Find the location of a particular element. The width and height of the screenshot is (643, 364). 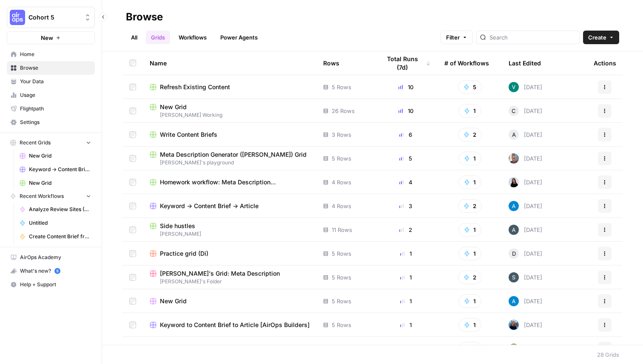

button: Create is located at coordinates (601, 37).